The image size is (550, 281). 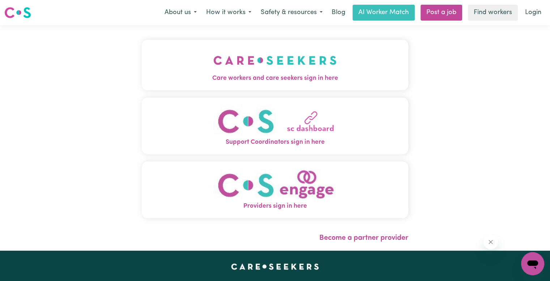 I want to click on button: Support Coordinators sign in here, so click(x=275, y=126).